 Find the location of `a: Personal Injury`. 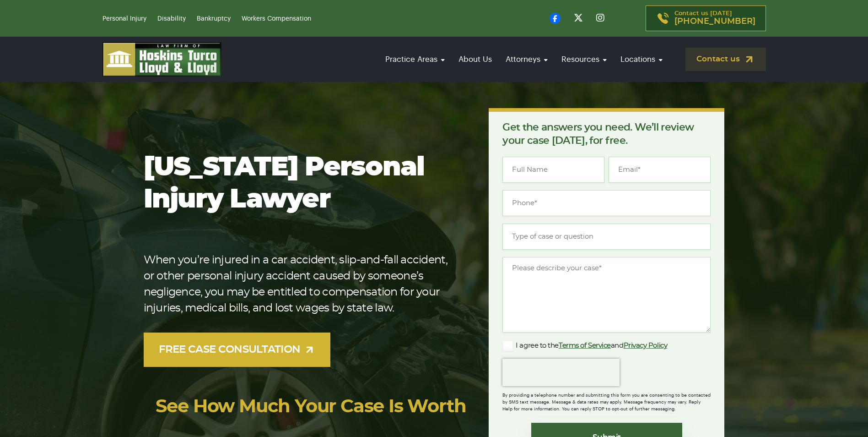

a: Personal Injury is located at coordinates (125, 19).